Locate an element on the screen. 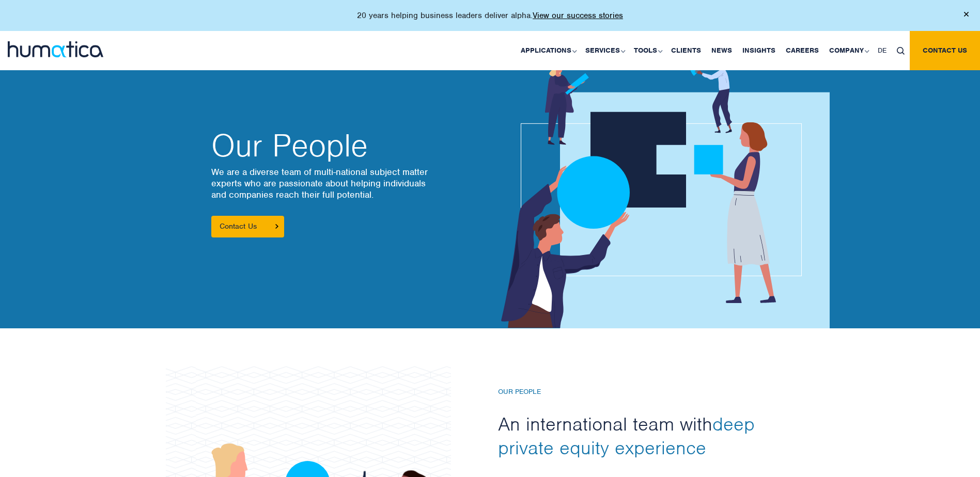  a: News is located at coordinates (722, 51).